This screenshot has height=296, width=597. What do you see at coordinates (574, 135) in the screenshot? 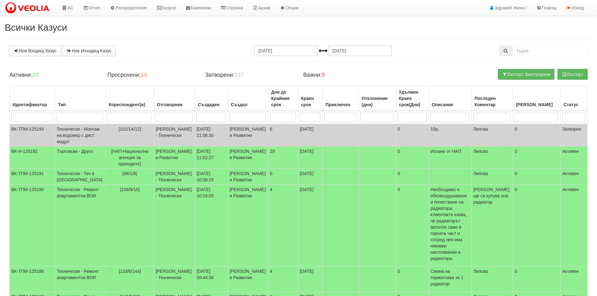
I see `td: Затворен` at bounding box center [574, 135].